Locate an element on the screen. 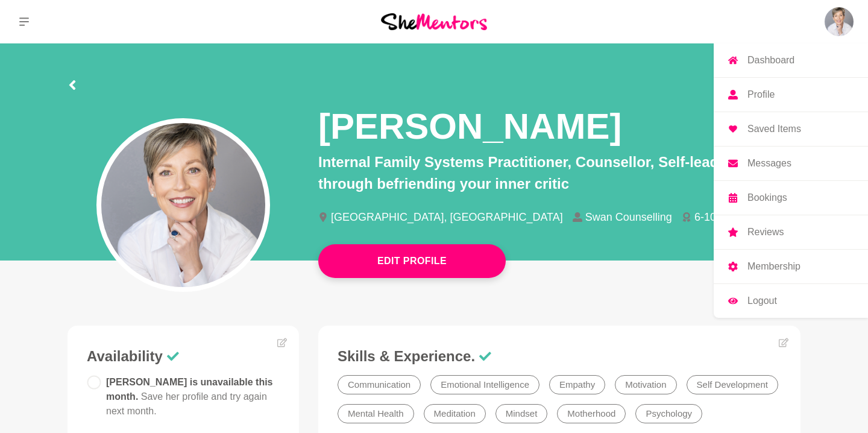 The height and width of the screenshot is (433, 868). a: Messages is located at coordinates (791, 164).